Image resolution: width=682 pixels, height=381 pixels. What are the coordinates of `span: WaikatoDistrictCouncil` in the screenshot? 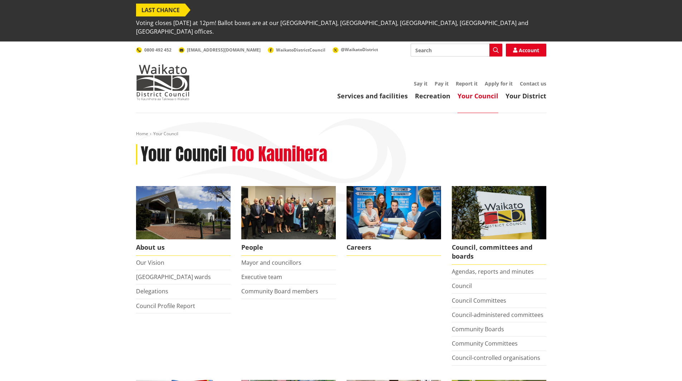 It's located at (301, 50).